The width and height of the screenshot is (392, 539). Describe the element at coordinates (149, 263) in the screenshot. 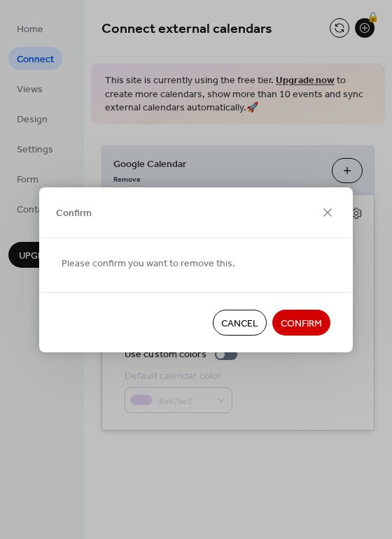

I see `span: Please confirm you want to remove this.` at that location.